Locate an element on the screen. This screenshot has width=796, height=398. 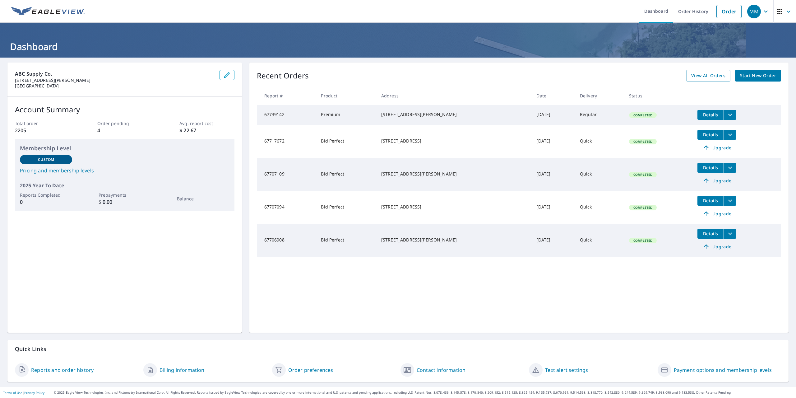
button: filesDropdownBtn-67739142 is located at coordinates (730, 115).